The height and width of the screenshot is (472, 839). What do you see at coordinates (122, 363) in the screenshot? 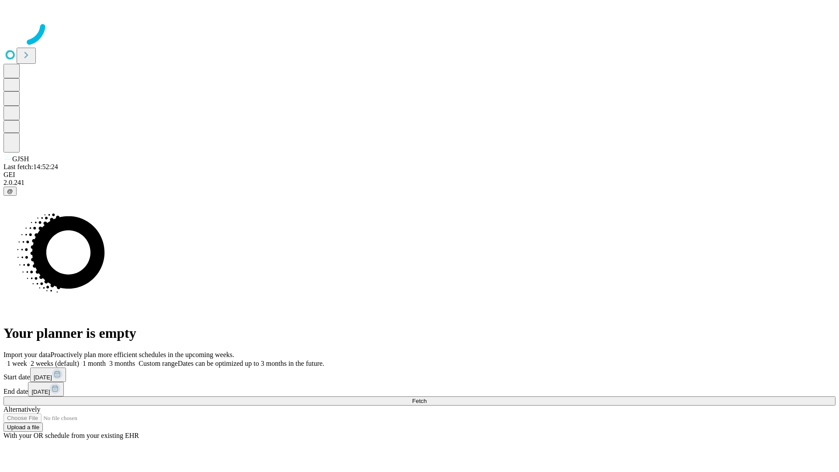
I see `span: 3 months` at bounding box center [122, 363].